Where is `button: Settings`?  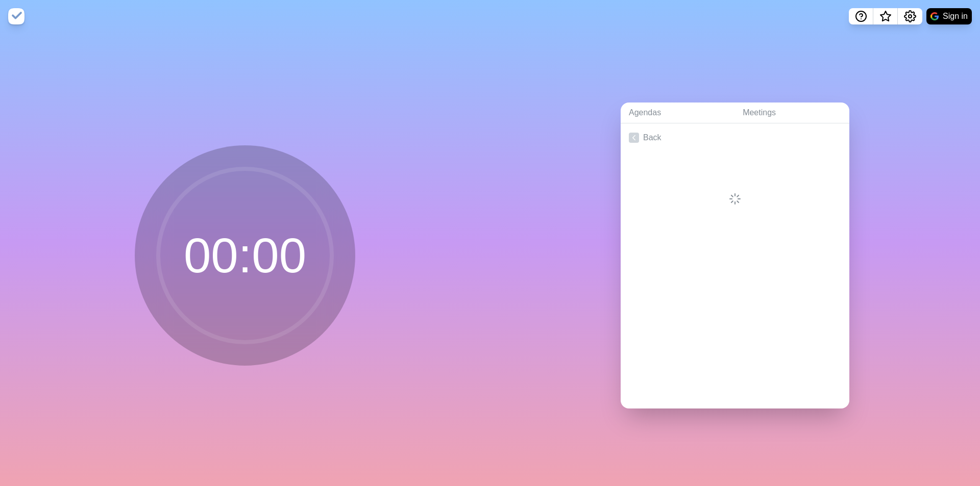 button: Settings is located at coordinates (910, 16).